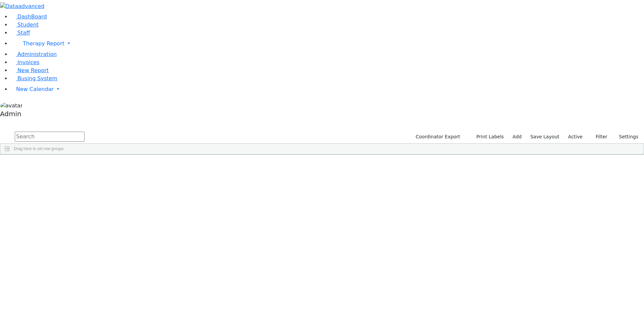 This screenshot has width=644, height=320. Describe the element at coordinates (37, 79) in the screenshot. I see `span: Busing System` at that location.